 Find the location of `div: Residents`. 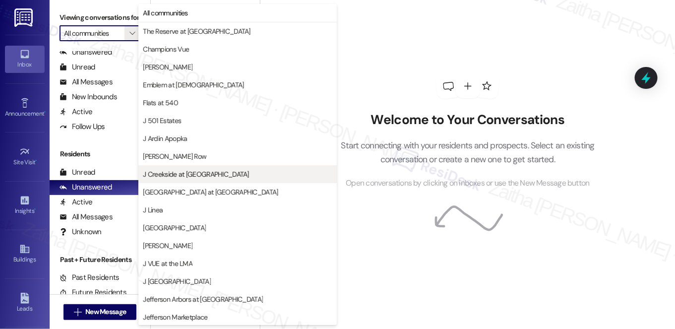

div: Residents is located at coordinates (100, 154).